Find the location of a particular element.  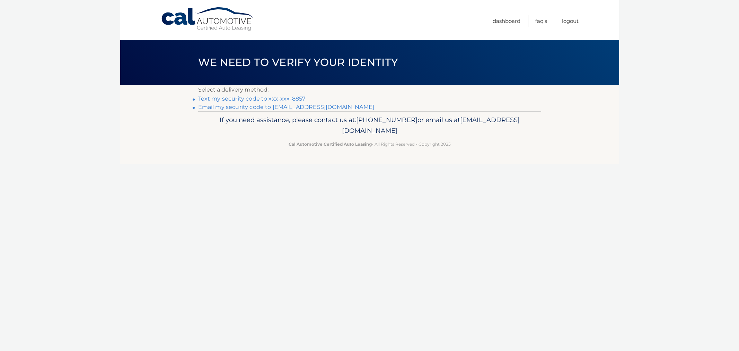

strong: Cal Automotive Certified Auto Leasing is located at coordinates (330, 144).